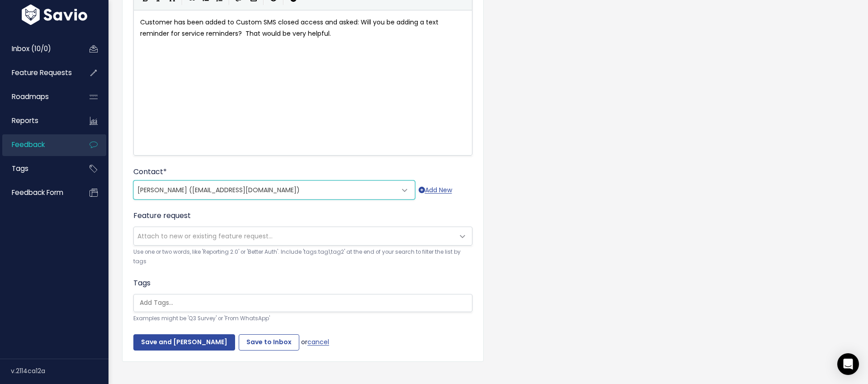 The image size is (868, 384). I want to click on a: Feedback form, so click(38, 193).